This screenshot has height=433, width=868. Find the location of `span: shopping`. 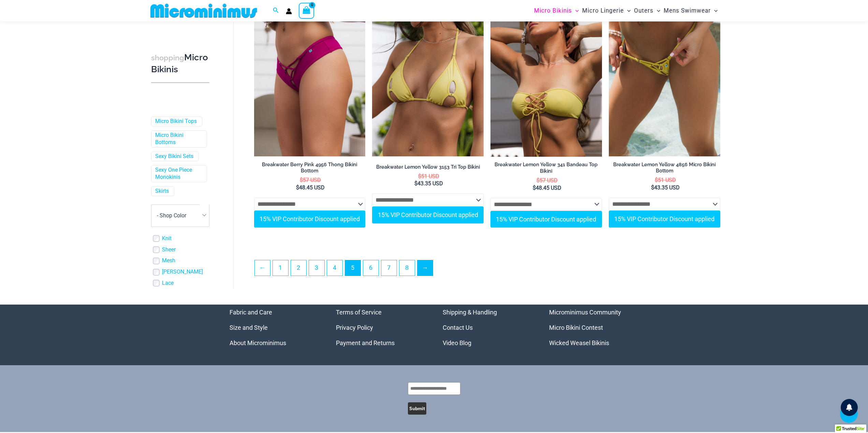

span: shopping is located at coordinates (168, 57).